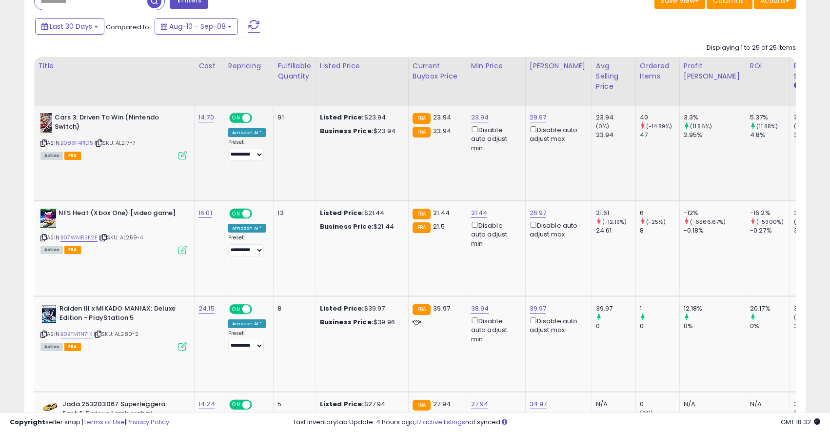 The height and width of the screenshot is (432, 830). Describe the element at coordinates (557, 422) in the screenshot. I see `div: Last InventoryLab Update: 4 hours ago, not synced.` at that location.